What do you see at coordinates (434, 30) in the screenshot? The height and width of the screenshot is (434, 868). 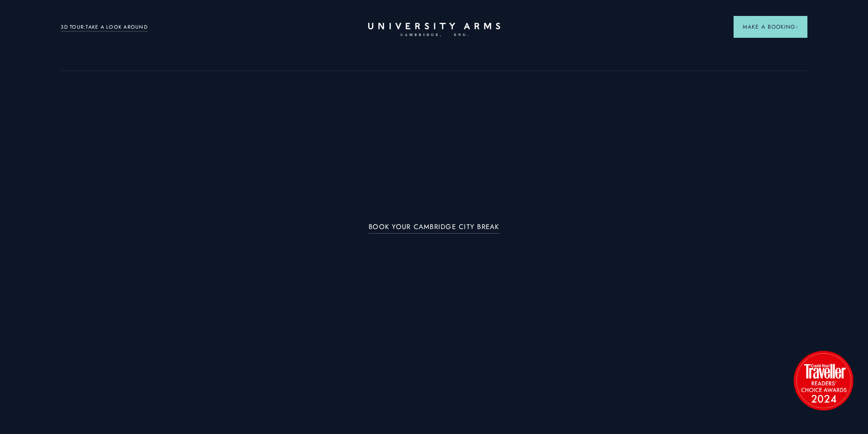 I see `a: Home` at bounding box center [434, 30].